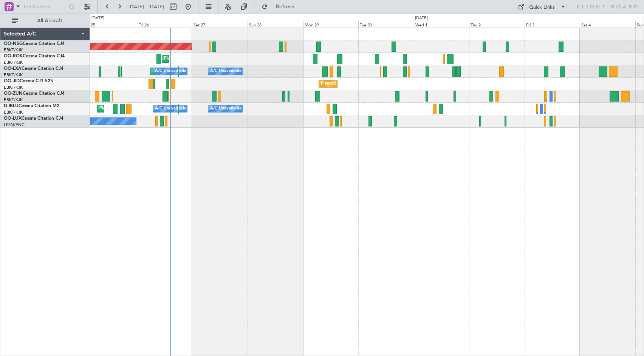 This screenshot has width=644, height=356. I want to click on button: Refresh, so click(281, 7).